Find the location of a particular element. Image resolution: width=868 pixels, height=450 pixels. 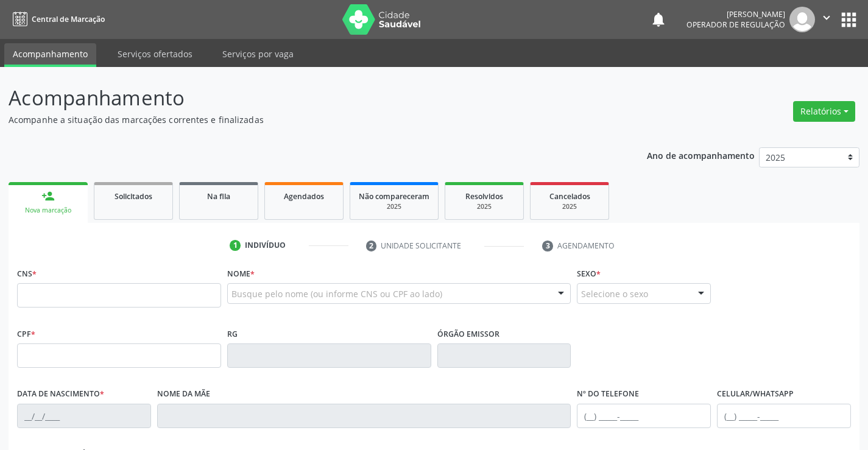

span: Cancelados is located at coordinates (570, 196).